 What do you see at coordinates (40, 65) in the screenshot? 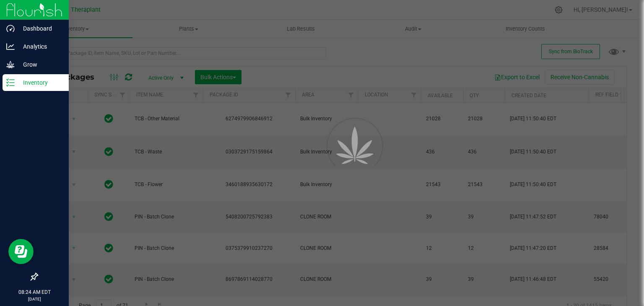
I see `p: Grow` at bounding box center [40, 65].